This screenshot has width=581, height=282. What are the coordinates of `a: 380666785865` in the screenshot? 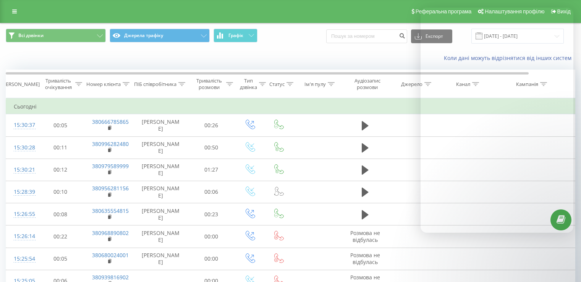 It's located at (110, 121).